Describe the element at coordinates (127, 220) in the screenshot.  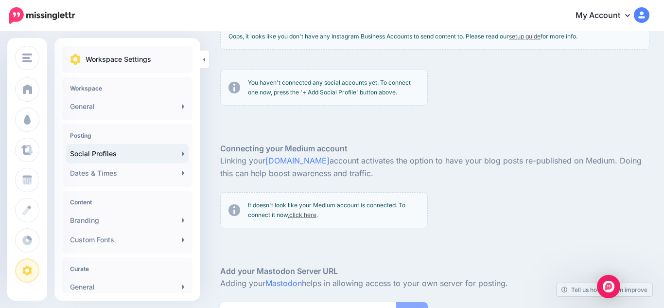
I see `a: Branding` at that location.